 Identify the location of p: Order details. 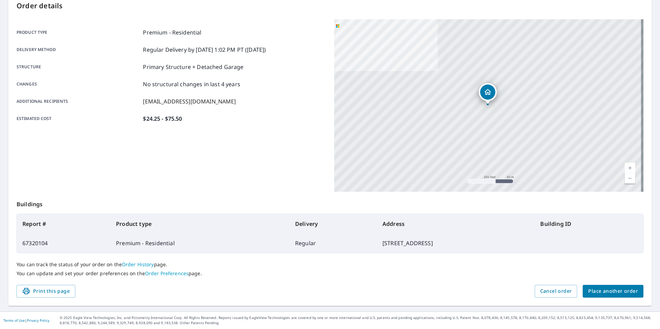
(330, 6).